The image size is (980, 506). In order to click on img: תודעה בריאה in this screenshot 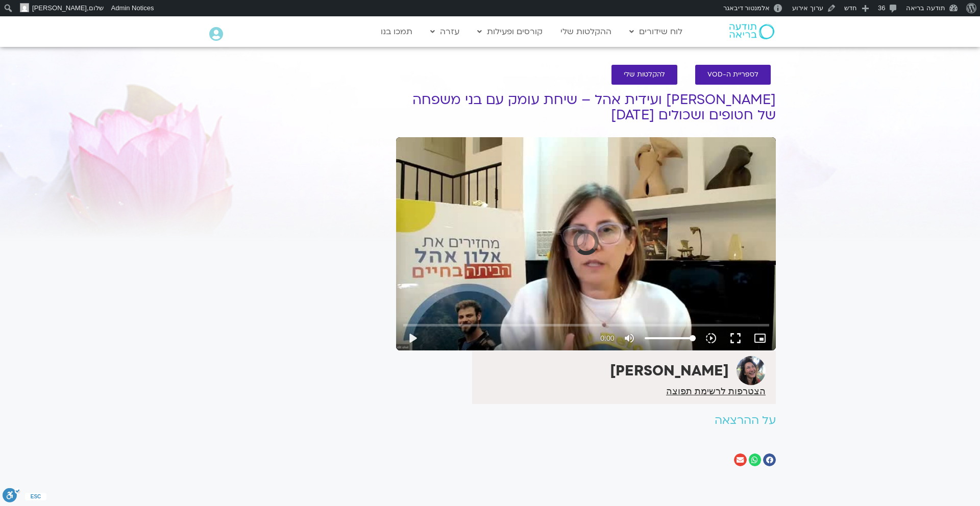, I will do `click(752, 31)`.